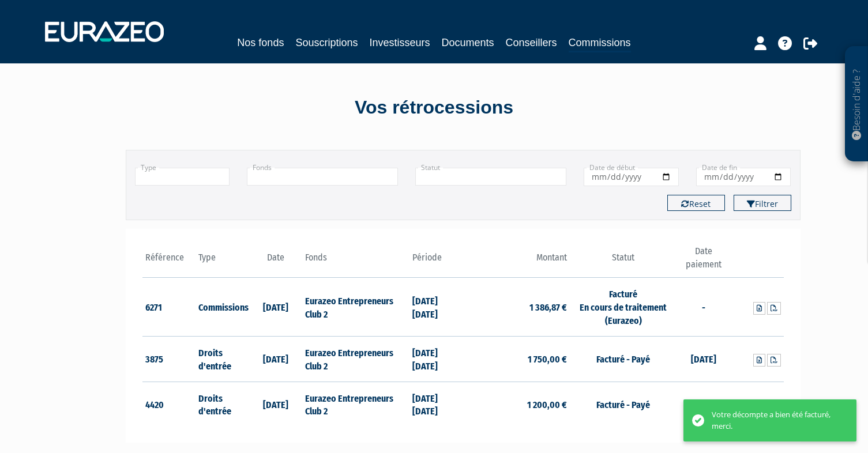 The height and width of the screenshot is (453, 868). I want to click on th: Période, so click(436, 261).